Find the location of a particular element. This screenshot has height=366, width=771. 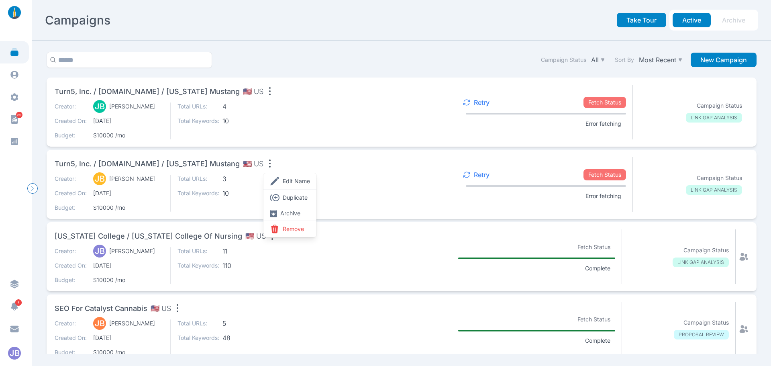

button: New Campaign is located at coordinates (723, 60).